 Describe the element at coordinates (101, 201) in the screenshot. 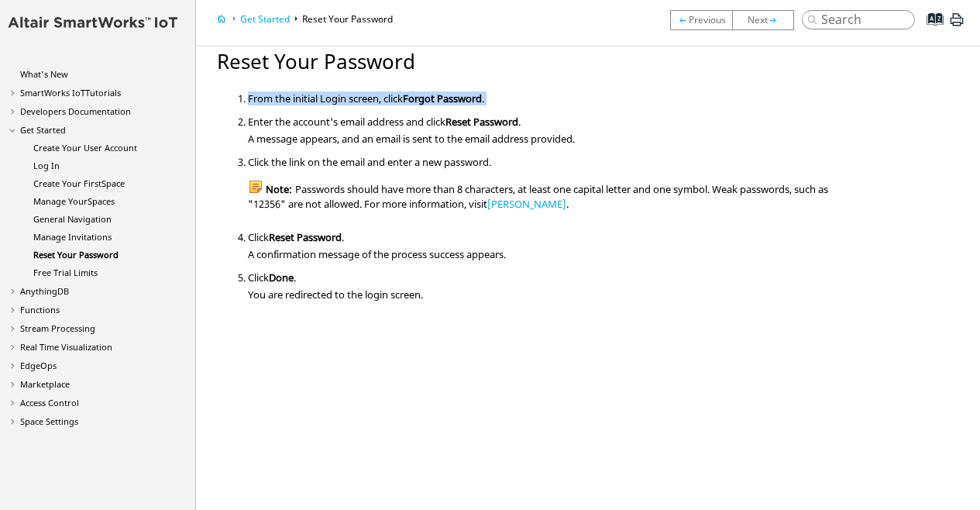

I see `span: Spaces` at that location.